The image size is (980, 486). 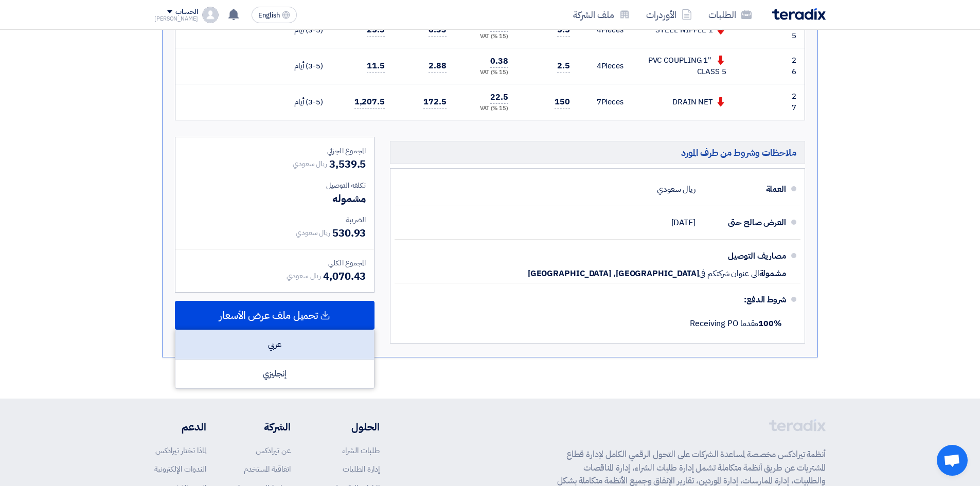 I want to click on span: 25.3, so click(x=376, y=30).